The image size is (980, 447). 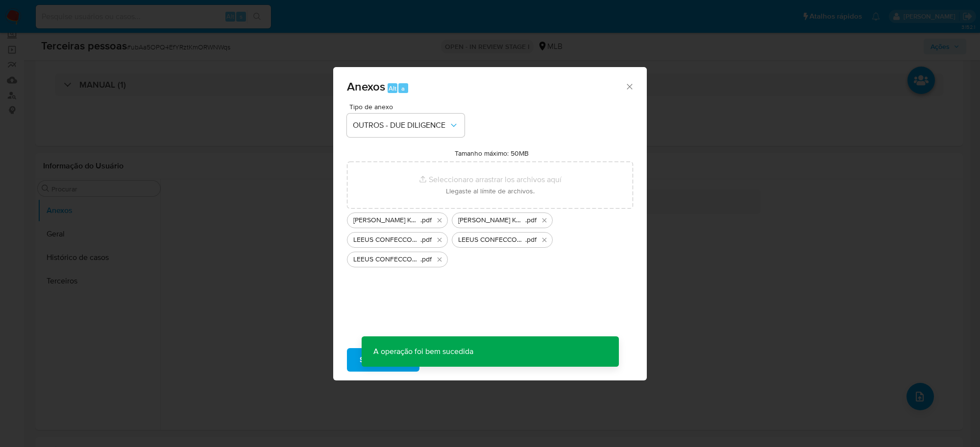 What do you see at coordinates (392, 88) in the screenshot?
I see `span: Alt` at bounding box center [392, 88].